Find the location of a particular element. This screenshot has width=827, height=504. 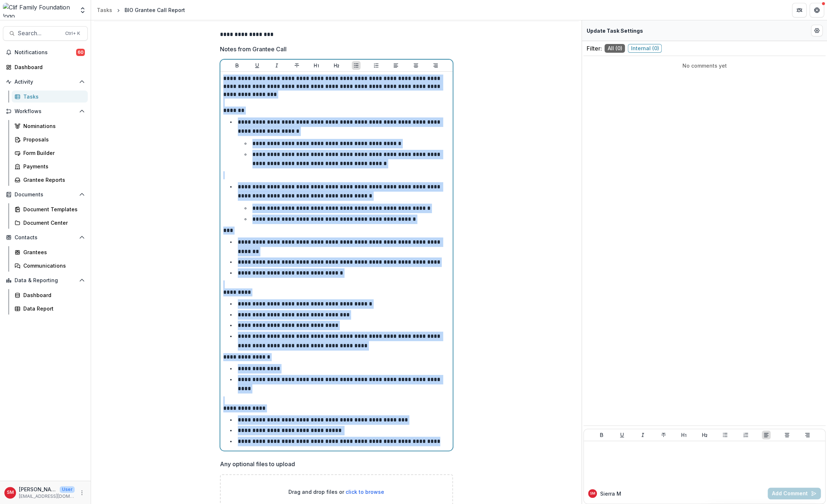

span: Documents is located at coordinates (45, 195).